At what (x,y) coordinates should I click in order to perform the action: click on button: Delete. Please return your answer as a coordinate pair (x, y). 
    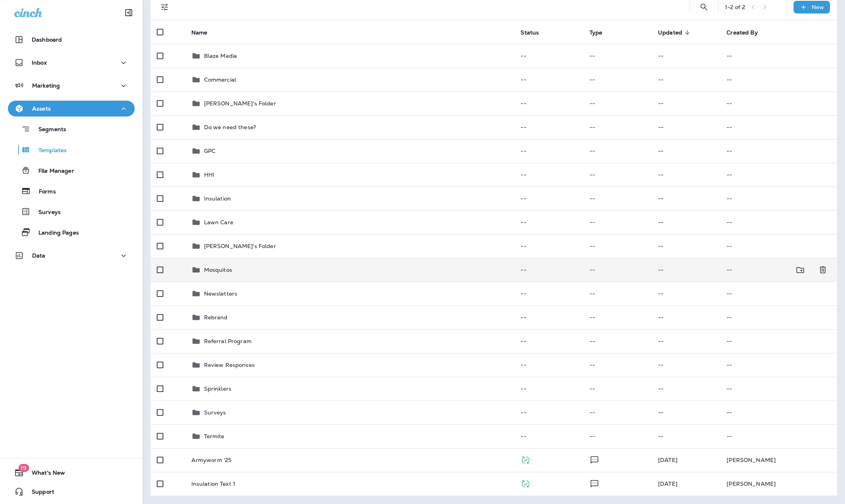
    Looking at the image, I should click on (822, 270).